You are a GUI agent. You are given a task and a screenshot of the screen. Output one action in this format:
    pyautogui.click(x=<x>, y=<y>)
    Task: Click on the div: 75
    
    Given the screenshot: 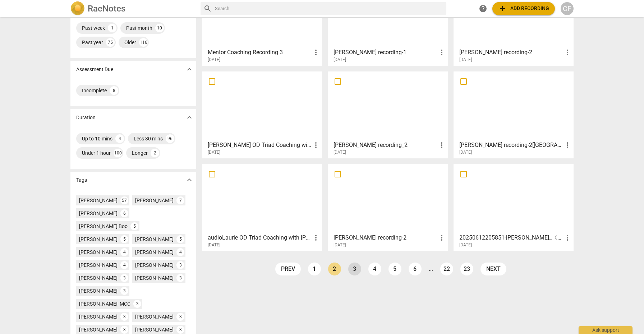 What is the action you would take?
    pyautogui.click(x=110, y=42)
    